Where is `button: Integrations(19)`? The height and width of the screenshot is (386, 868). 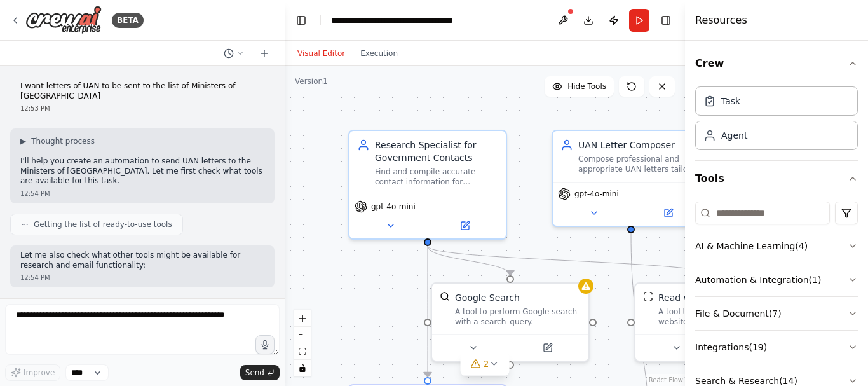 button: Integrations(19) is located at coordinates (776, 347).